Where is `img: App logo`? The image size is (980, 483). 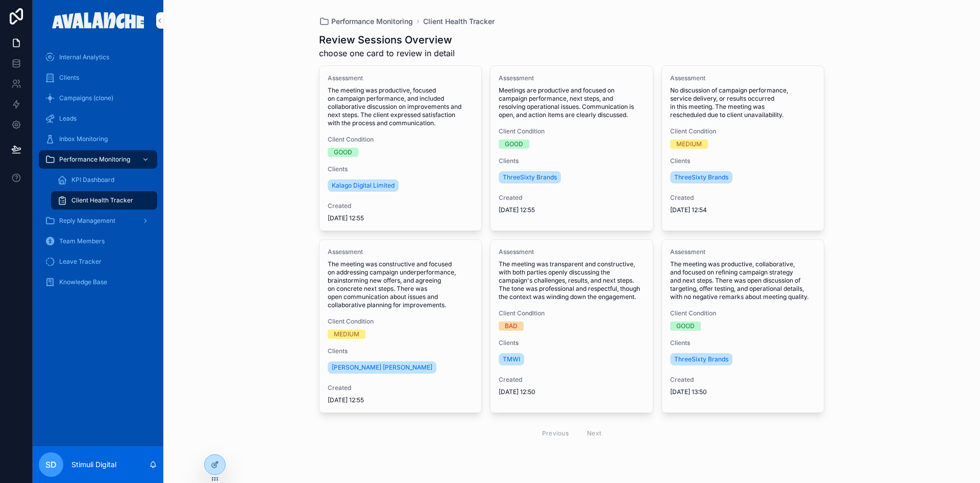 img: App logo is located at coordinates (98, 20).